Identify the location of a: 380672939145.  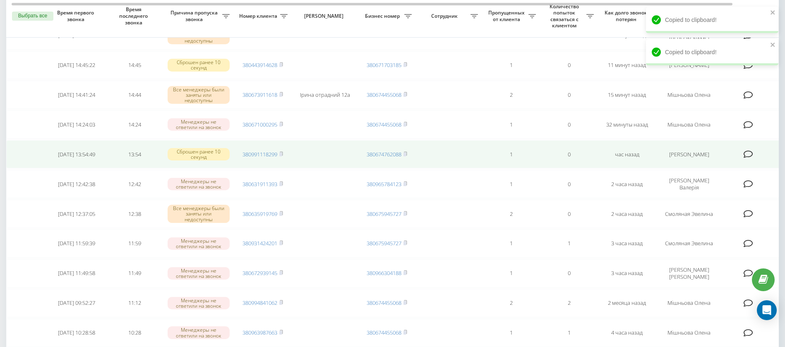
(260, 273).